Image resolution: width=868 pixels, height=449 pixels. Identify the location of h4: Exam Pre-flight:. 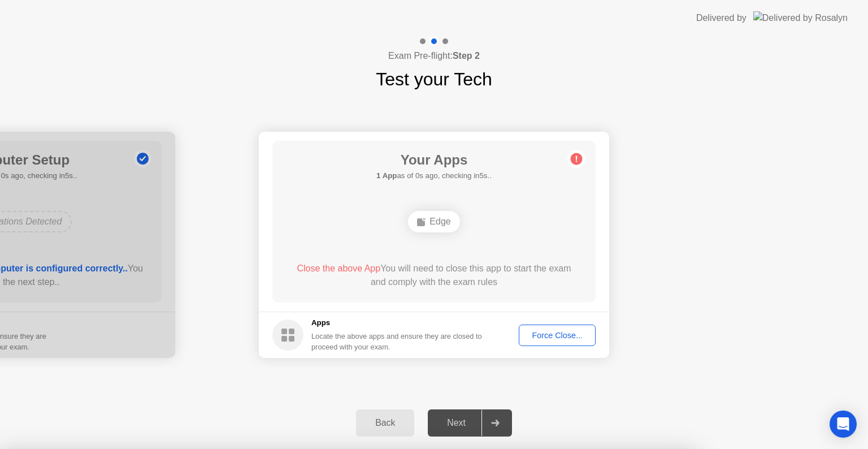
(434, 56).